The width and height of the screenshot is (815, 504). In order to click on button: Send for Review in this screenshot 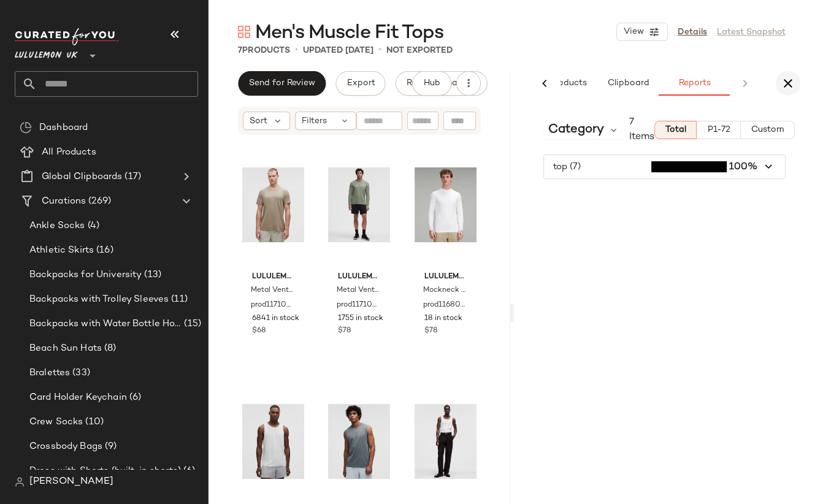, I will do `click(281, 83)`.